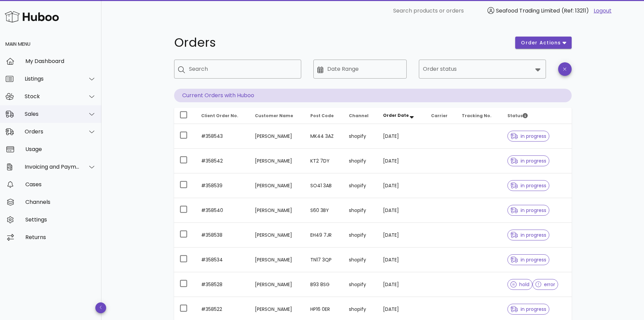  Describe the element at coordinates (61, 237) in the screenshot. I see `div: Returns` at that location.